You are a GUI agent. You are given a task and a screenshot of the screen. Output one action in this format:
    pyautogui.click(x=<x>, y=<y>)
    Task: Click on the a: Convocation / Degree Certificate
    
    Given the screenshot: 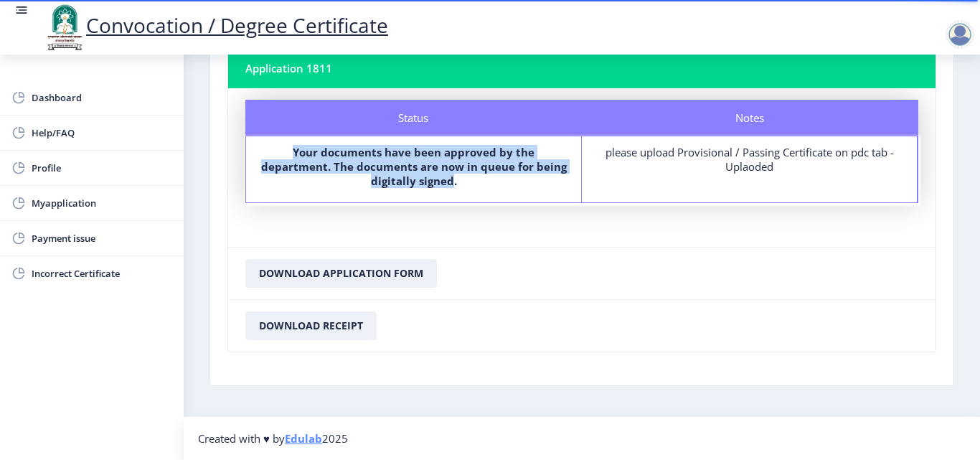 What is the action you would take?
    pyautogui.click(x=215, y=25)
    